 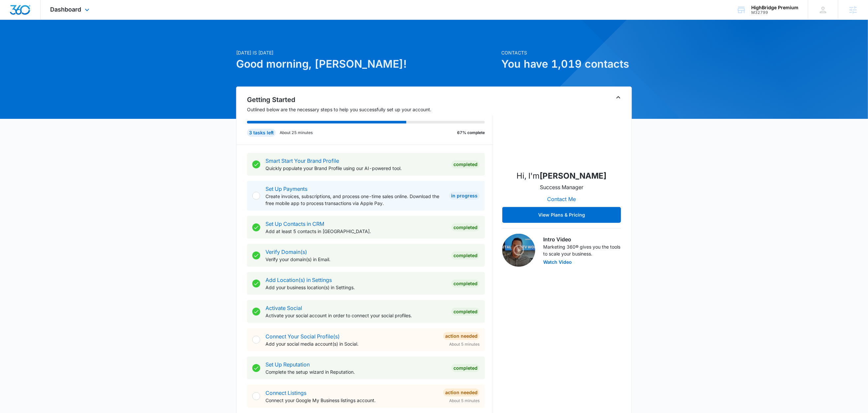 What do you see at coordinates (352, 400) in the screenshot?
I see `p: Connect your Google My Business listings account.` at bounding box center [352, 400].